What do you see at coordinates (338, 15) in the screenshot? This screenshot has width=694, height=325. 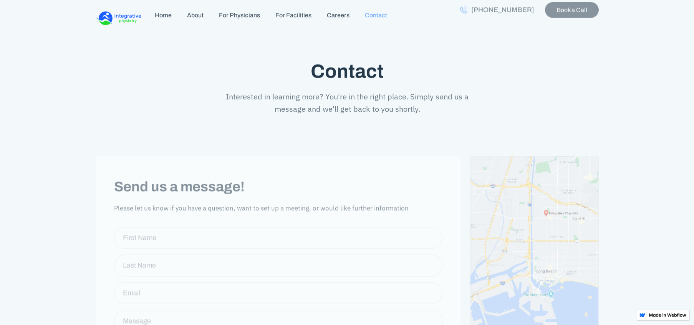 I see `a: Careers` at bounding box center [338, 15].